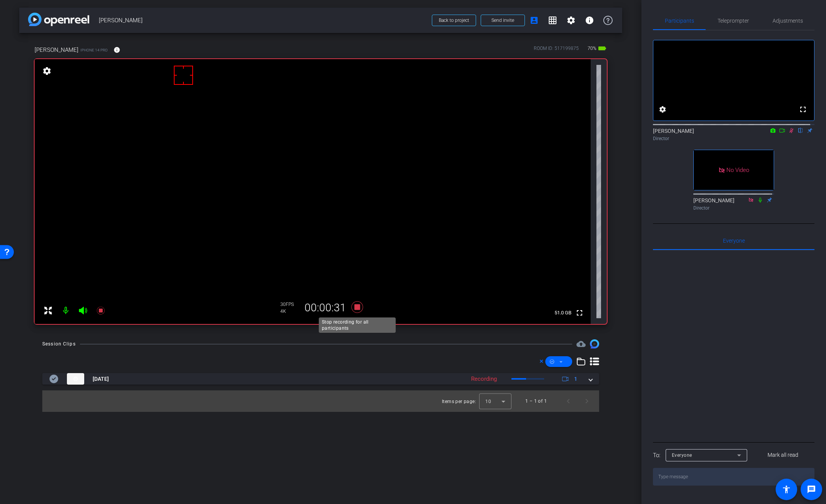 The image size is (826, 504). What do you see at coordinates (581, 344) in the screenshot?
I see `span: Destinations for your clips` at bounding box center [581, 344].